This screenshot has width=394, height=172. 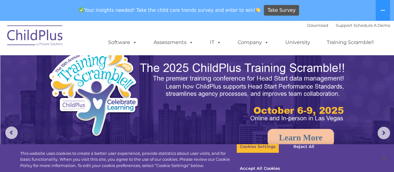 I want to click on a: Learn More, so click(x=301, y=137).